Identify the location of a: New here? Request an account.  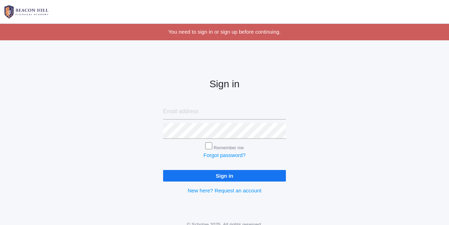
(225, 191).